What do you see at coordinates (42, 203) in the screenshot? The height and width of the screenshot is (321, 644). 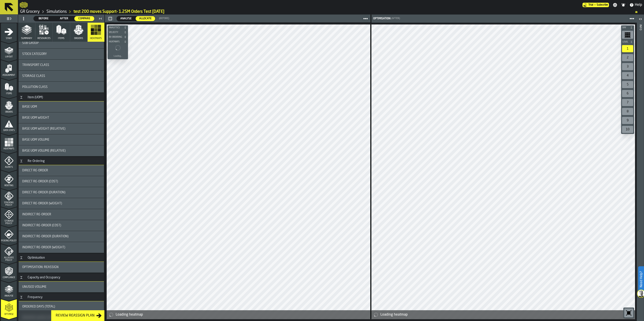 I see `span: Direct re-order (weight)` at bounding box center [42, 203].